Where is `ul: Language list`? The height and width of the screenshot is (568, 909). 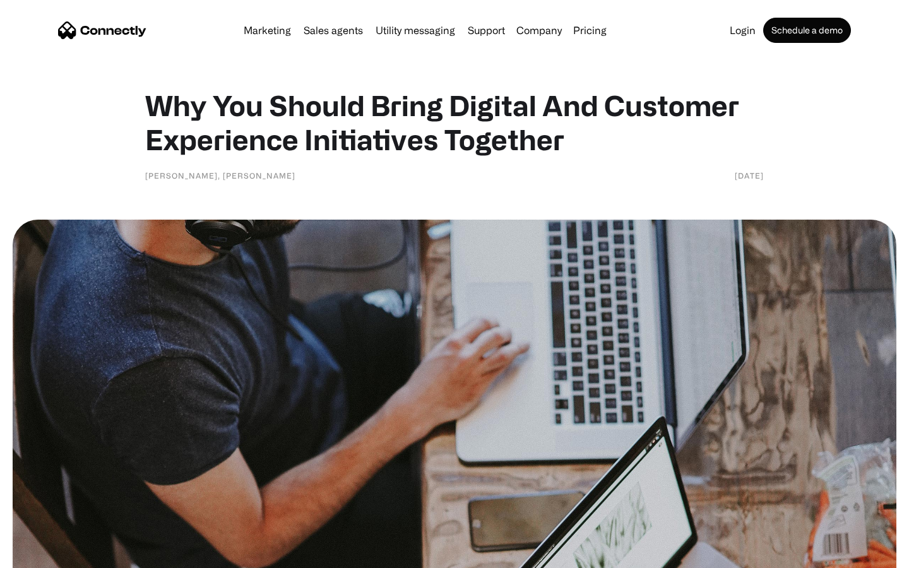
ul: Language list is located at coordinates (51, 555).